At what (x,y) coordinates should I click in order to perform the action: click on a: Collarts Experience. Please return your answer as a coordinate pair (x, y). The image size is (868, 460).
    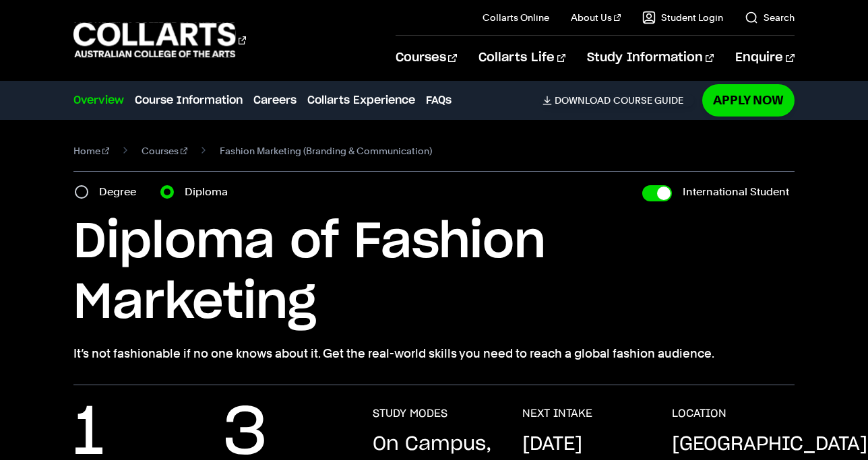
    Looking at the image, I should click on (362, 101).